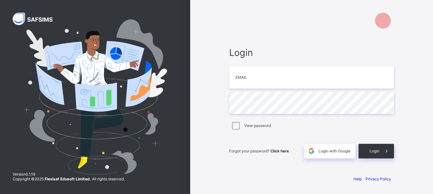 The image size is (433, 194). What do you see at coordinates (36, 19) in the screenshot?
I see `img: SAFSIMS Logo` at bounding box center [36, 19].